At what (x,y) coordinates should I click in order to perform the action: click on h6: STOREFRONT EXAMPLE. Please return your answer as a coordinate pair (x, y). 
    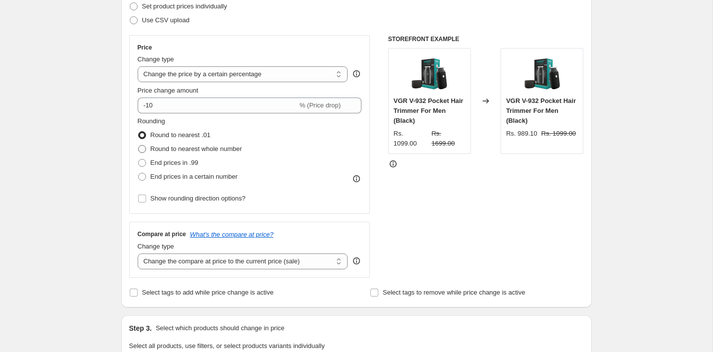
    Looking at the image, I should click on (486, 39).